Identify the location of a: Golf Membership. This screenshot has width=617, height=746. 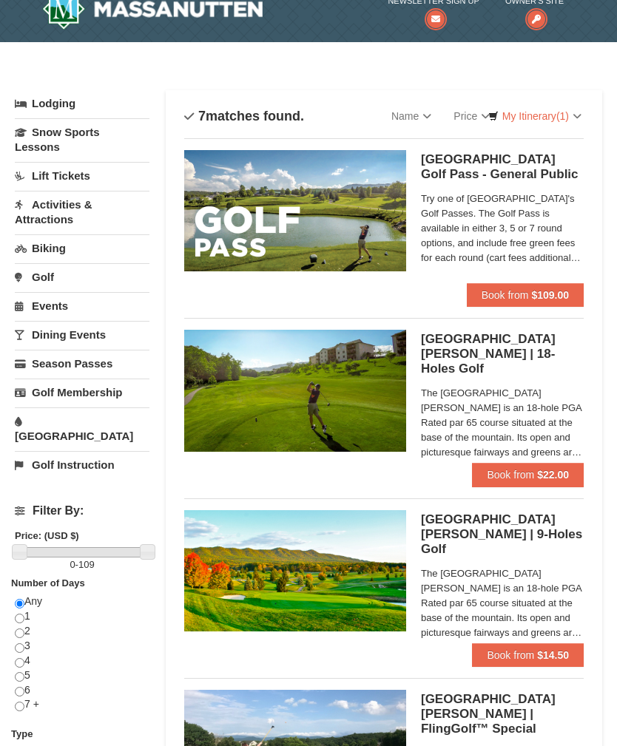
(82, 392).